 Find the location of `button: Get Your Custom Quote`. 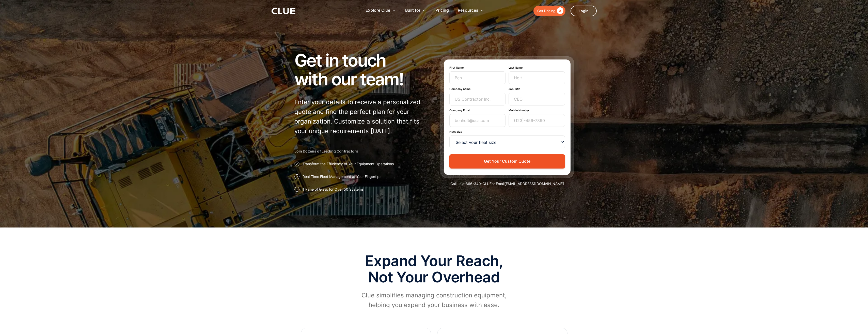

button: Get Your Custom Quote is located at coordinates (507, 161).